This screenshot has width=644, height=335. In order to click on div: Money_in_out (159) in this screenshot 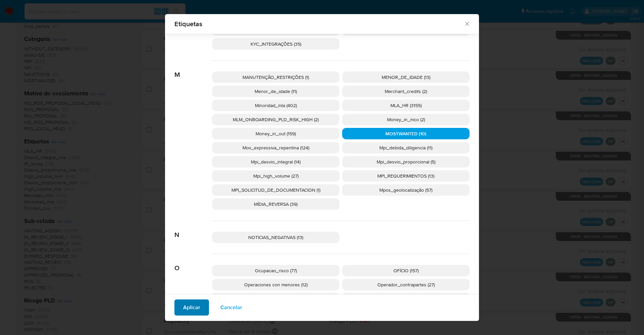, I will do `click(275, 134)`.